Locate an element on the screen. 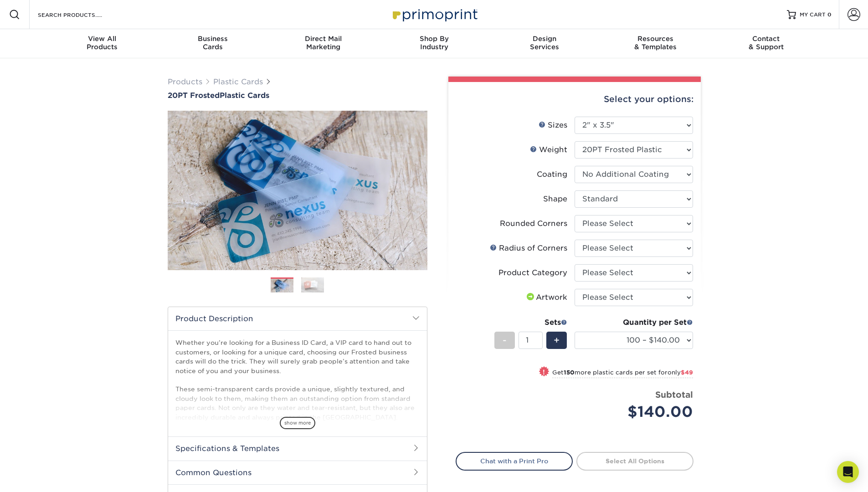 This screenshot has width=868, height=492. div: Coating is located at coordinates (552, 174).